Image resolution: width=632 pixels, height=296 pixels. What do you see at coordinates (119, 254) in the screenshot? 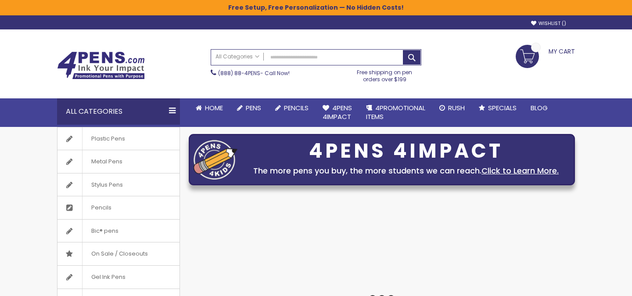
I see `a: On Sale / Closeouts` at bounding box center [119, 254].